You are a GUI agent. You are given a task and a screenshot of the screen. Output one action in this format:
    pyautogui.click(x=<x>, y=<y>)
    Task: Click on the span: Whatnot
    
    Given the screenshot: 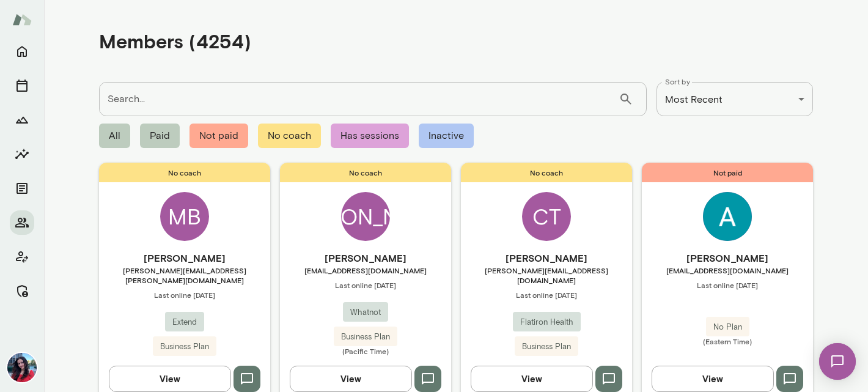 What is the action you would take?
    pyautogui.click(x=366, y=313)
    